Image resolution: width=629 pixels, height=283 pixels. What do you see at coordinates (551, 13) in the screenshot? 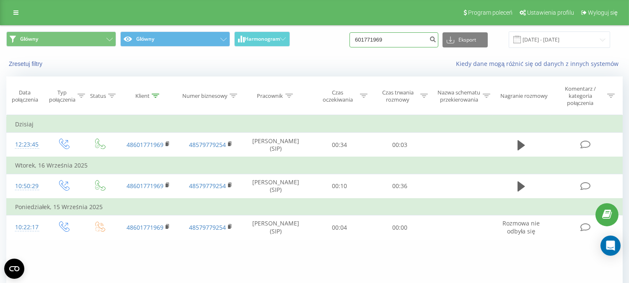
I see `span: Ustawienia profilu` at bounding box center [551, 13].